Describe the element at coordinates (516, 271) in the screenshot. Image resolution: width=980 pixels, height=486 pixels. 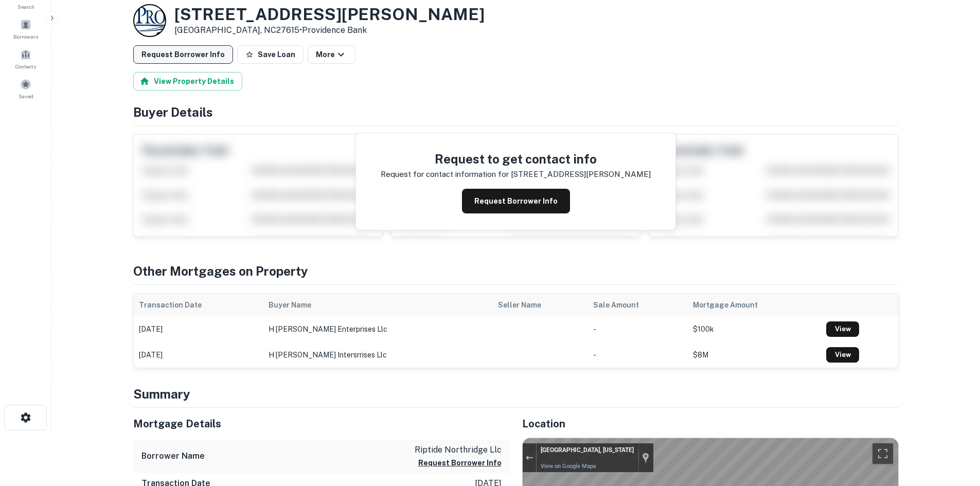
I see `h4: Other Mortgages on Property` at that location.